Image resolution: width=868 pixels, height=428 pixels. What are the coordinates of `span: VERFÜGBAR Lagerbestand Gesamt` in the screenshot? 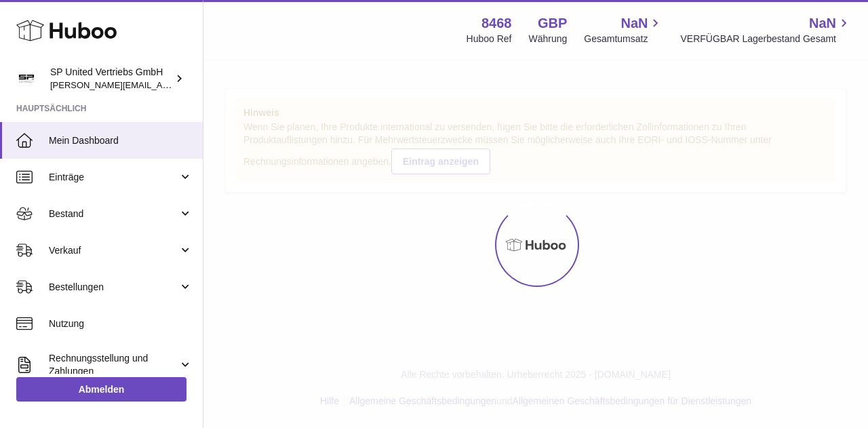 It's located at (766, 38).